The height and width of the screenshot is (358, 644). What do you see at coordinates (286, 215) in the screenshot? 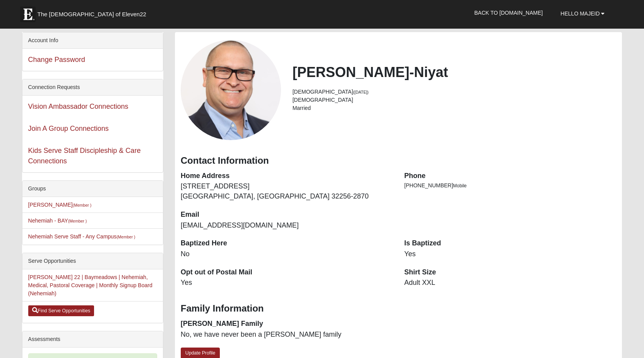
I see `dt: Email` at bounding box center [286, 215].